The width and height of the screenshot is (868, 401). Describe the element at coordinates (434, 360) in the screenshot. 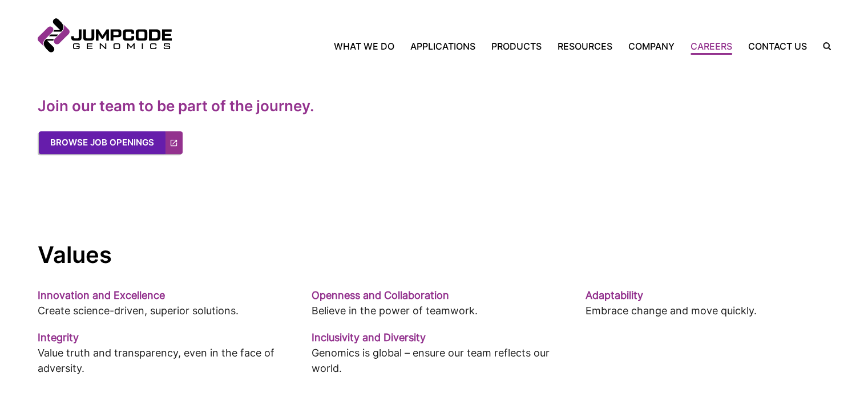

I see `p: Genomics is global – ensure our team reflects our world.` at that location.